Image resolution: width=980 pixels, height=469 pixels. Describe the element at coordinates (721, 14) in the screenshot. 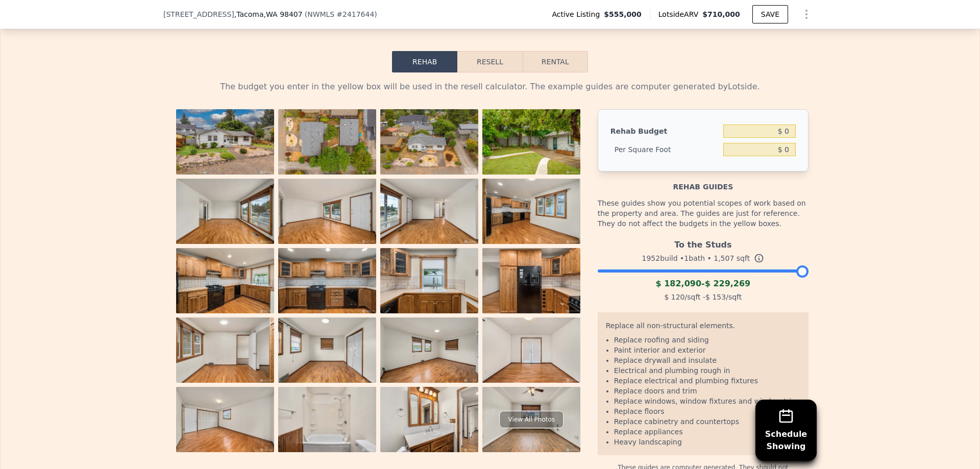

I see `span: $710,000` at that location.